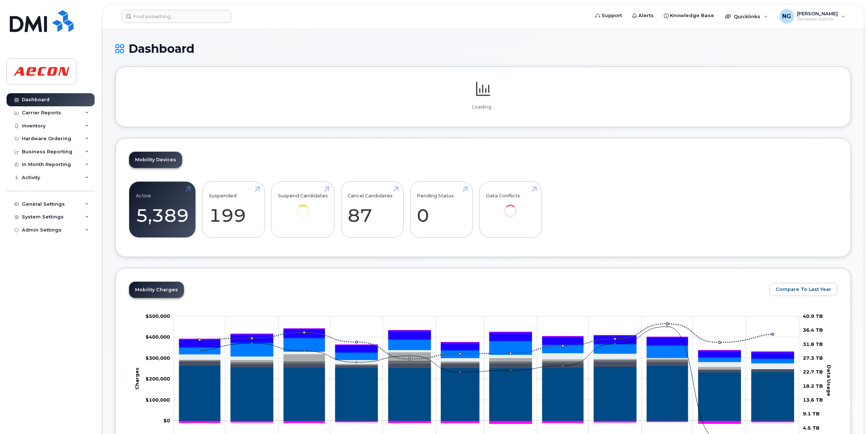 The image size is (868, 434). I want to click on tspan: $0, so click(167, 421).